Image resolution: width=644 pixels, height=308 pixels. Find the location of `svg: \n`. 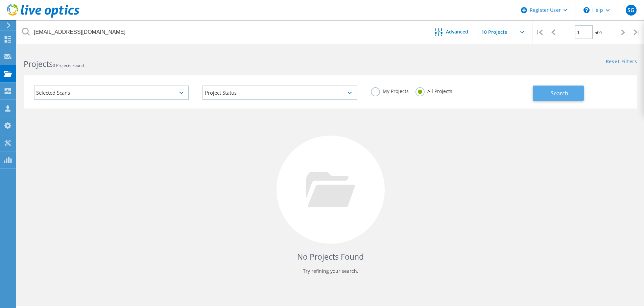

svg: \n is located at coordinates (587, 10).